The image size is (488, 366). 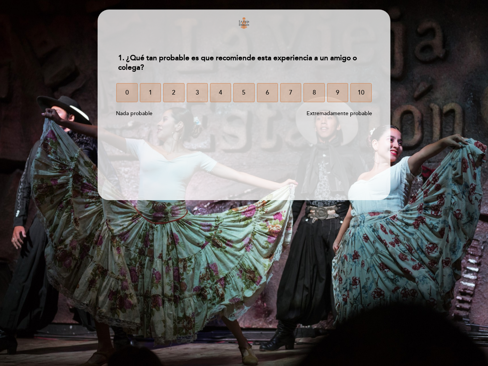 What do you see at coordinates (361, 93) in the screenshot?
I see `span: 10` at bounding box center [361, 93].